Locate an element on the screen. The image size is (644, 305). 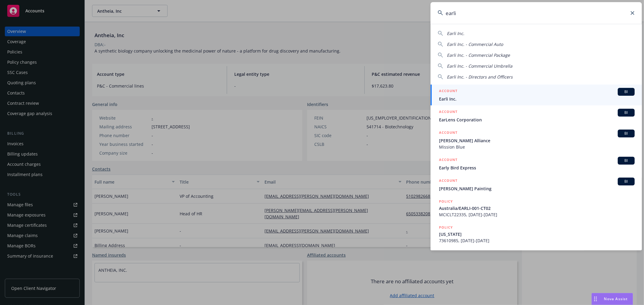
div: Drag to move is located at coordinates (596, 299).